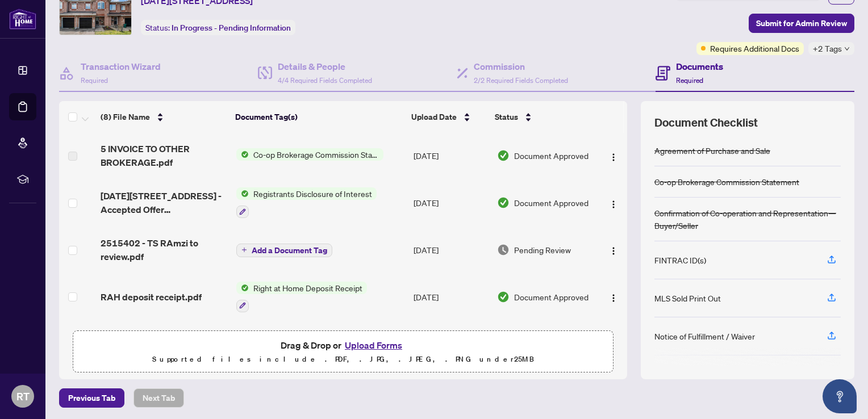 Image resolution: width=868 pixels, height=419 pixels. I want to click on span: Upload Date, so click(434, 117).